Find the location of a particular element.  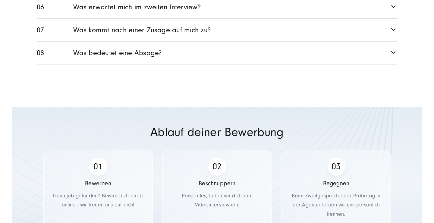

span: Begegnen is located at coordinates (337, 184).